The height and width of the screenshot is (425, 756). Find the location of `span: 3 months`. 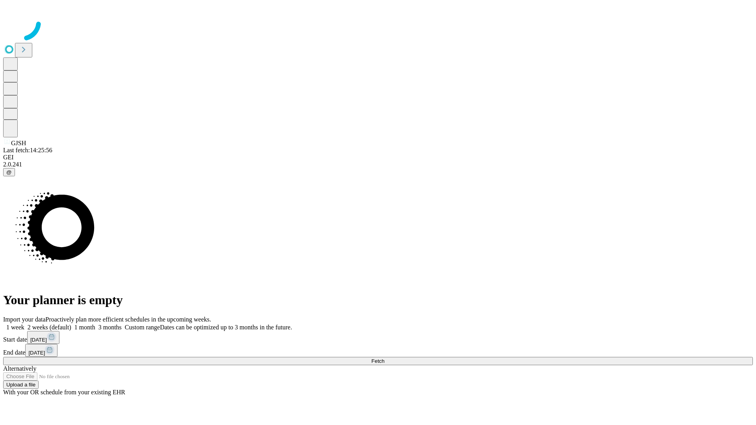

span: 3 months is located at coordinates (110, 327).